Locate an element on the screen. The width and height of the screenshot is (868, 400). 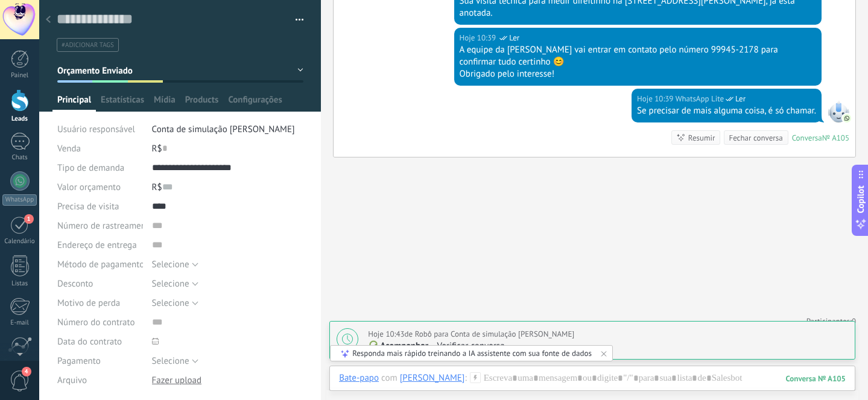
div: 105 is located at coordinates (816, 378).